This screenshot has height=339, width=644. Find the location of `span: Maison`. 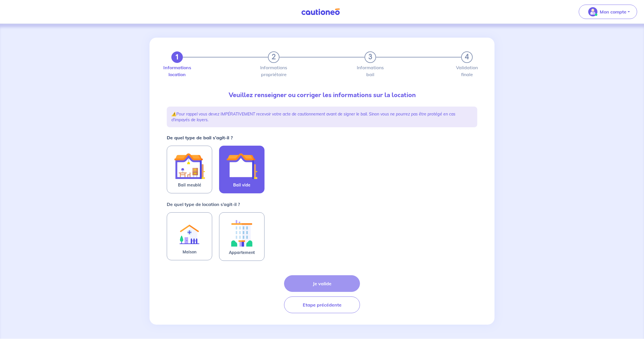

span: Maison is located at coordinates (190, 252).